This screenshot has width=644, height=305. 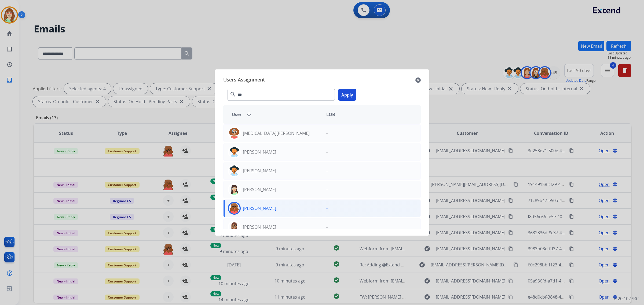 I want to click on mat-icon: close, so click(x=418, y=80).